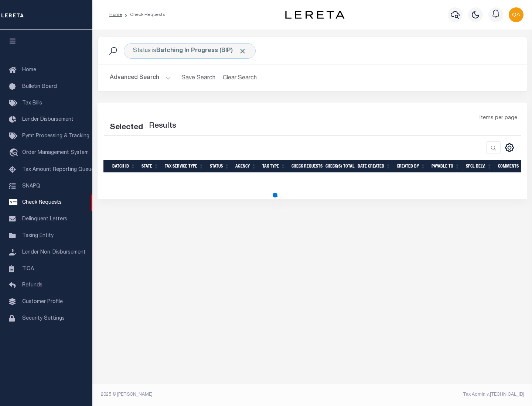 This screenshot has height=406, width=532. I want to click on span: Home, so click(29, 70).